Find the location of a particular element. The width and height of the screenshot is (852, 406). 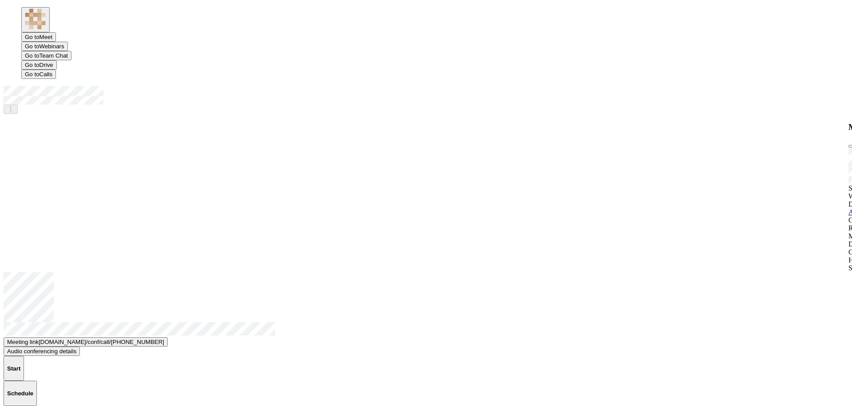

button: Copy my meeting room linkCopy my meeting room link is located at coordinates (86, 342).